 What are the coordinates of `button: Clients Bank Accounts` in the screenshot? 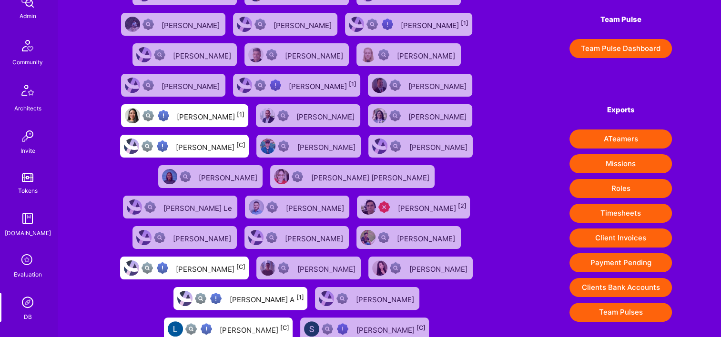 It's located at (620, 288).